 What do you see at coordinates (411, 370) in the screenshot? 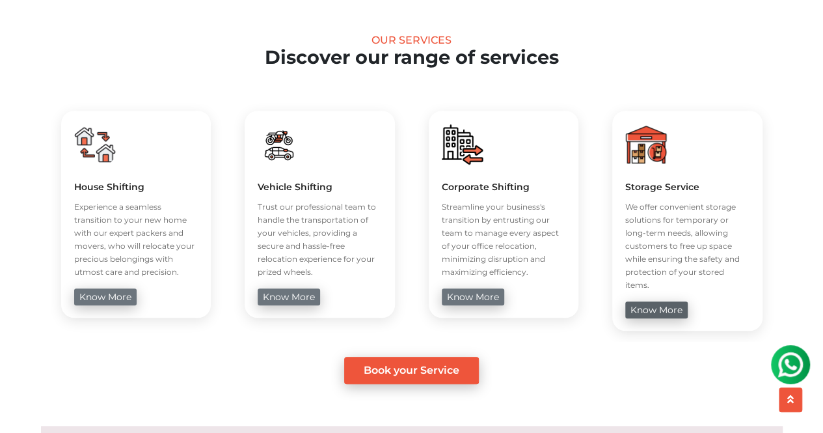
I see `a: Book your Service` at bounding box center [411, 370].